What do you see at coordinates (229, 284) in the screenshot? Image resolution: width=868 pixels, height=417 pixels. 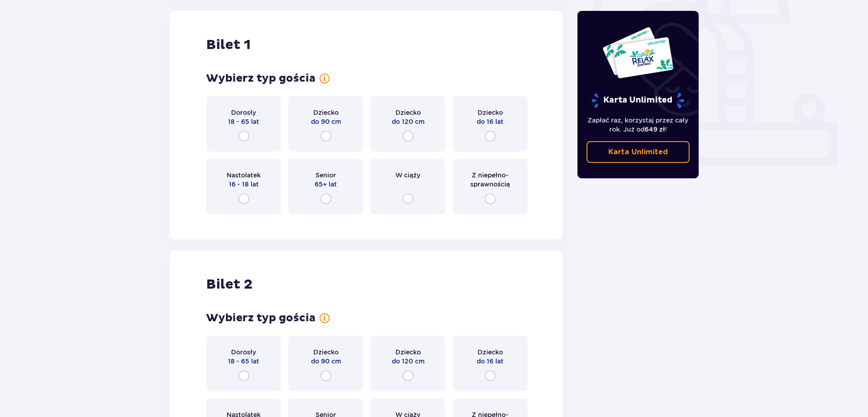 I see `p: Bilet 2` at bounding box center [229, 284].